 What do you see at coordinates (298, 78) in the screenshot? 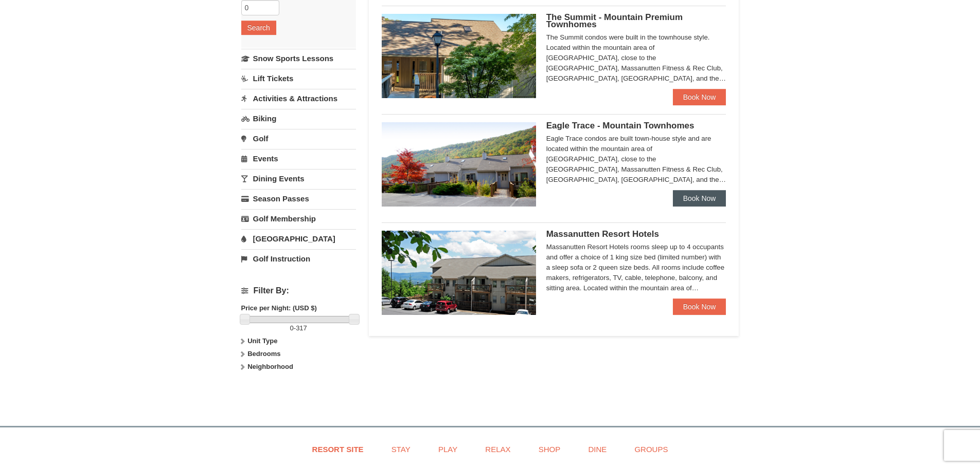
I see `a: Lift Tickets` at bounding box center [298, 78].